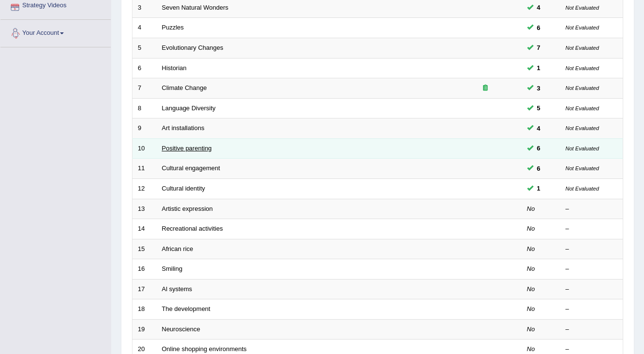  What do you see at coordinates (145, 330) in the screenshot?
I see `td: 19` at bounding box center [145, 330].